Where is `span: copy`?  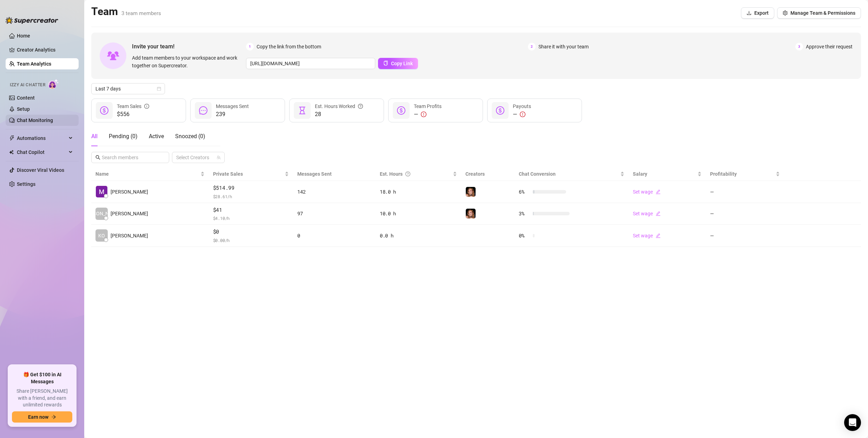 span: copy is located at coordinates (386, 63).